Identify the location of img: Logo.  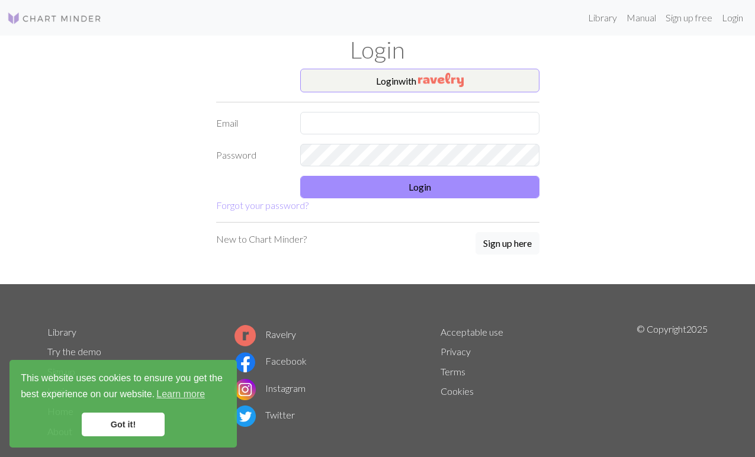
(54, 18).